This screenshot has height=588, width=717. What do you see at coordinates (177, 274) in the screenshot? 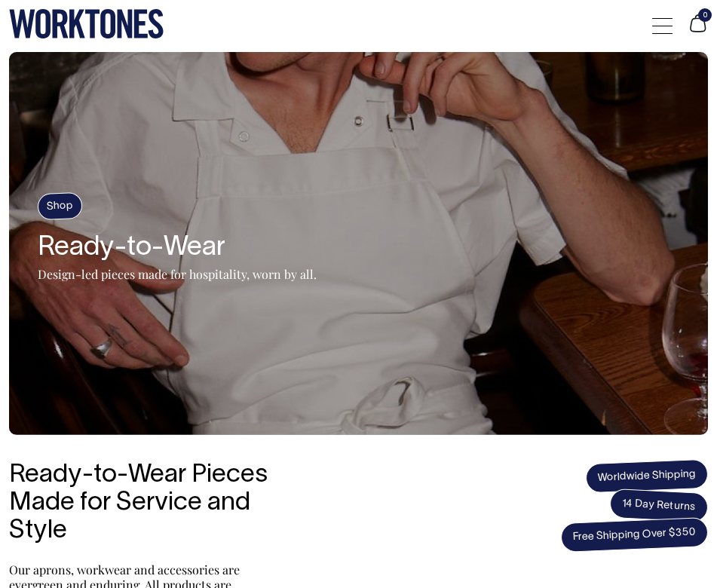
I see `p: Design-led pieces made for hospitality, worn by all.` at bounding box center [177, 274].